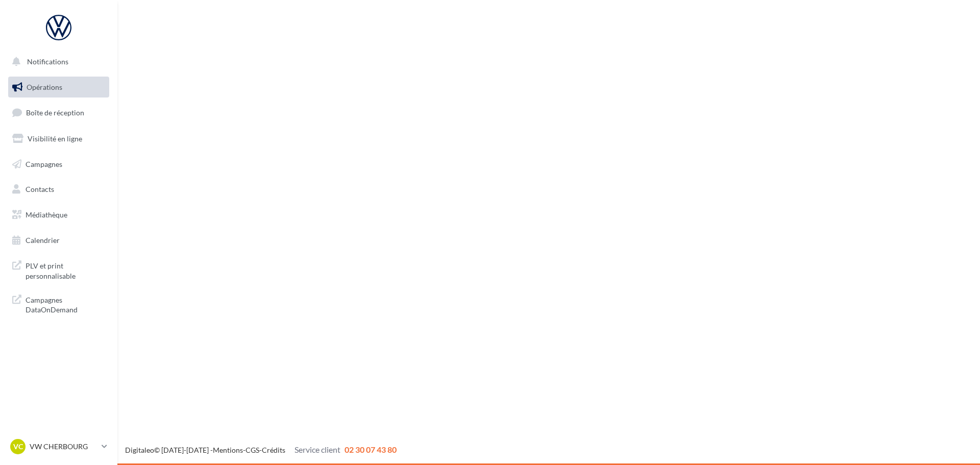  Describe the element at coordinates (318, 450) in the screenshot. I see `span: Service client` at that location.